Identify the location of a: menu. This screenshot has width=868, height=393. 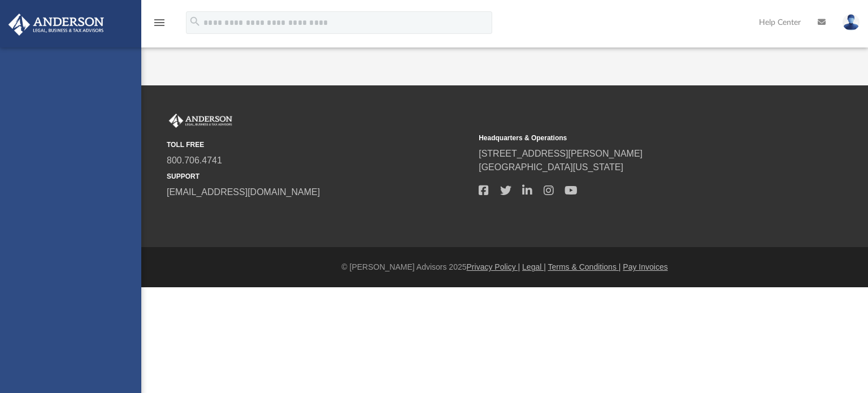
(160, 25).